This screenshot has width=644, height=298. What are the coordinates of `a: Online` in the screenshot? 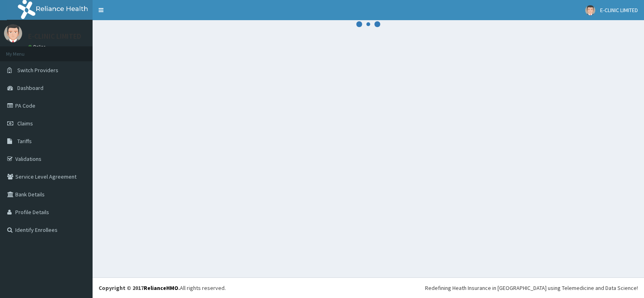 It's located at (38, 47).